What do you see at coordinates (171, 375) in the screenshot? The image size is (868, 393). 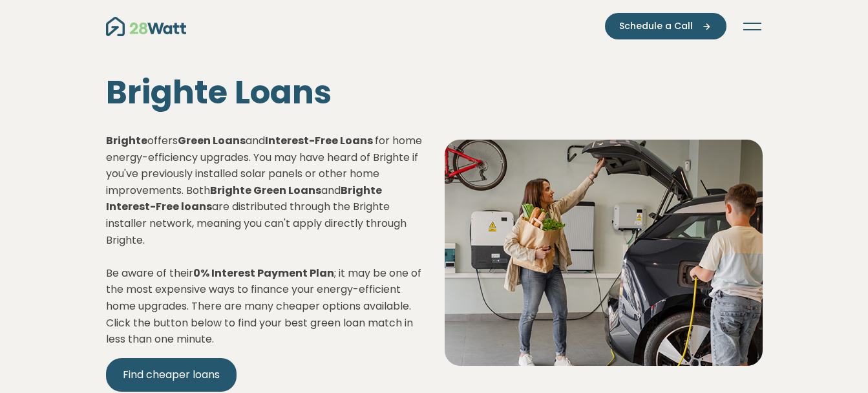 I see `a: Find cheaper loans` at bounding box center [171, 375].